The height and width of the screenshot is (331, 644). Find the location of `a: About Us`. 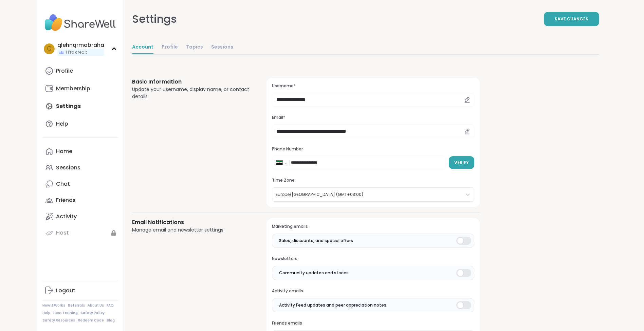

a: About Us is located at coordinates (96, 306).